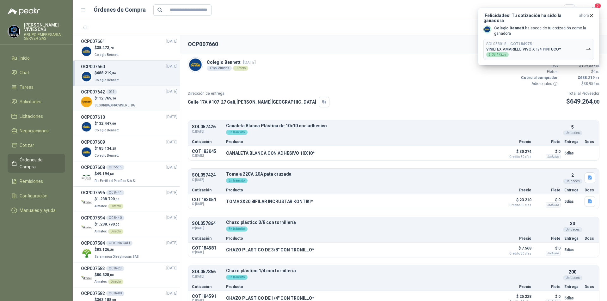 This screenshot has width=607, height=301. I want to click on p: 5, so click(573, 127).